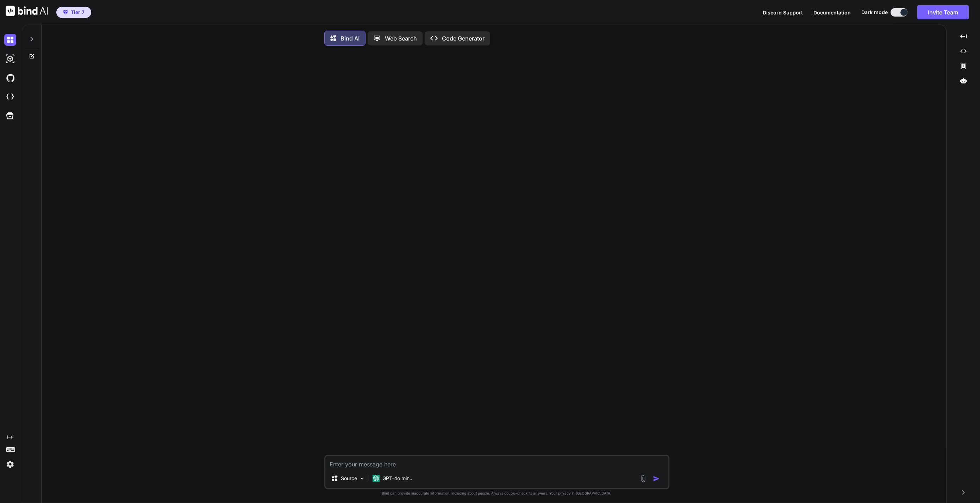 This screenshot has width=980, height=503. I want to click on img: settings, so click(10, 464).